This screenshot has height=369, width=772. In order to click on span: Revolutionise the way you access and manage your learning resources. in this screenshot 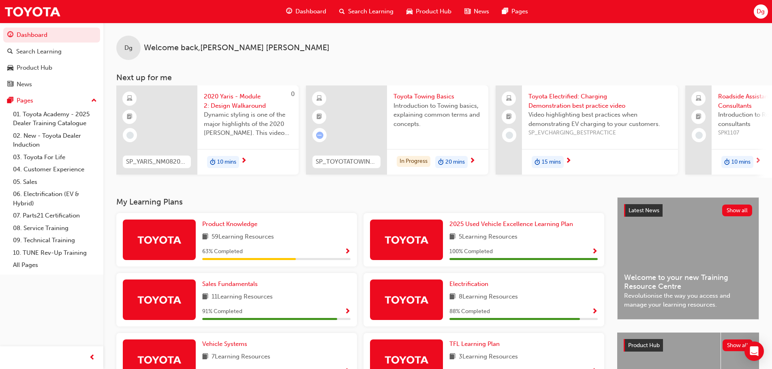, I will do `click(688, 300)`.